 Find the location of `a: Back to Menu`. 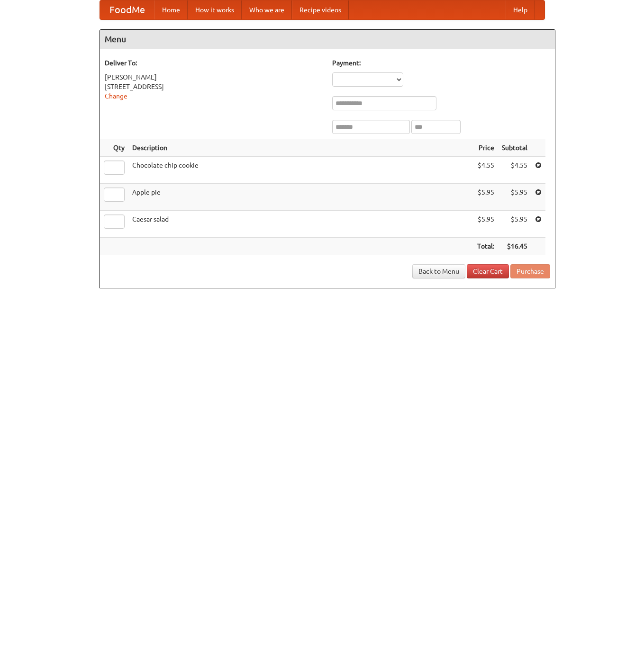

a: Back to Menu is located at coordinates (439, 272).